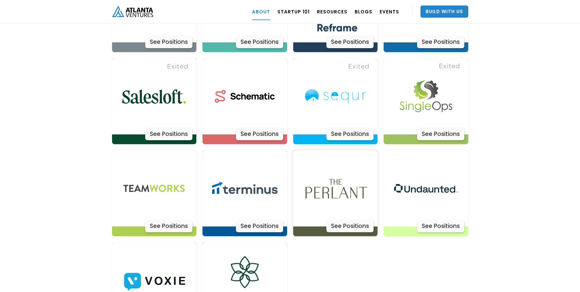 The height and width of the screenshot is (292, 580). What do you see at coordinates (332, 12) in the screenshot?
I see `a: RESOURCES` at bounding box center [332, 12].